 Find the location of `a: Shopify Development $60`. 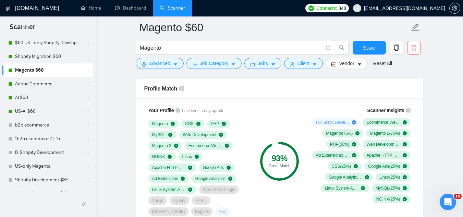

a: Shopify Development $60 is located at coordinates (48, 194).